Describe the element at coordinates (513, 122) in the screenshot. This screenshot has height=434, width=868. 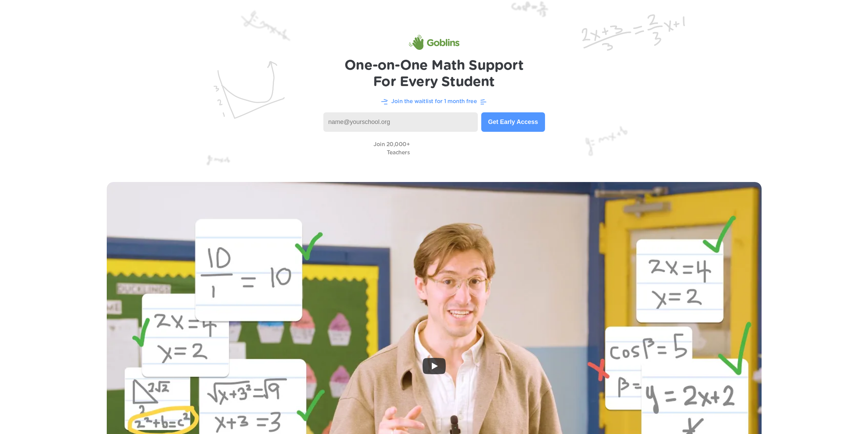
I see `button: Get Early Access` at that location.